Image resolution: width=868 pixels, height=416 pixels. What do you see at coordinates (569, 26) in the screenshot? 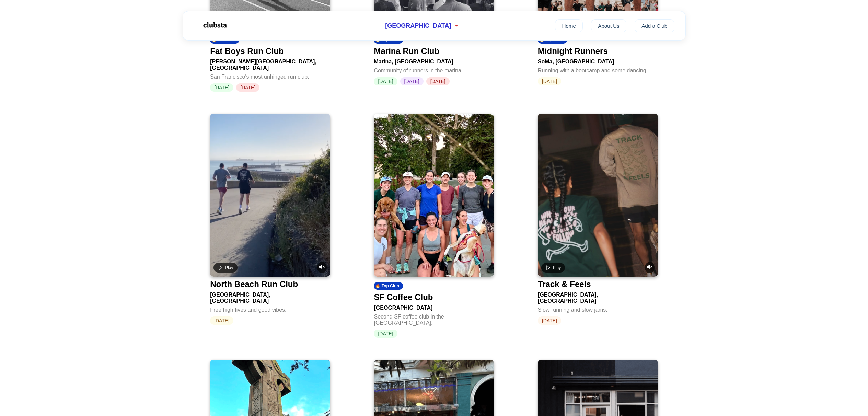
I see `a: Home` at bounding box center [569, 26].